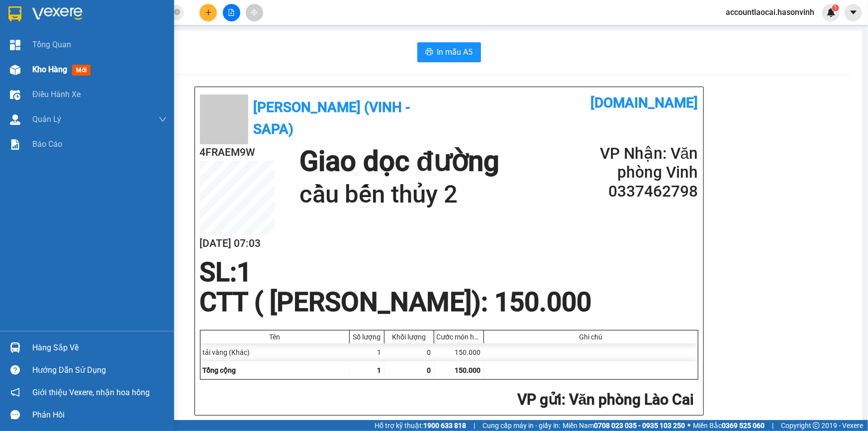 The width and height of the screenshot is (868, 431). I want to click on span: Điều hành xe, so click(56, 94).